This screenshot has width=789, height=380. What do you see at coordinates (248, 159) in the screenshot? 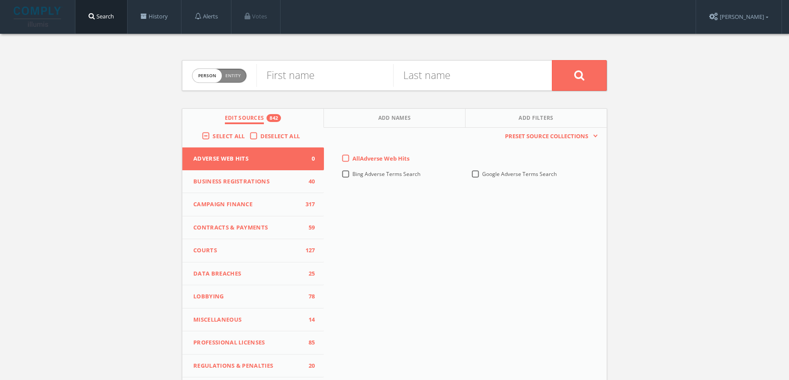
I see `span: Adverse Web Hits` at bounding box center [248, 159].